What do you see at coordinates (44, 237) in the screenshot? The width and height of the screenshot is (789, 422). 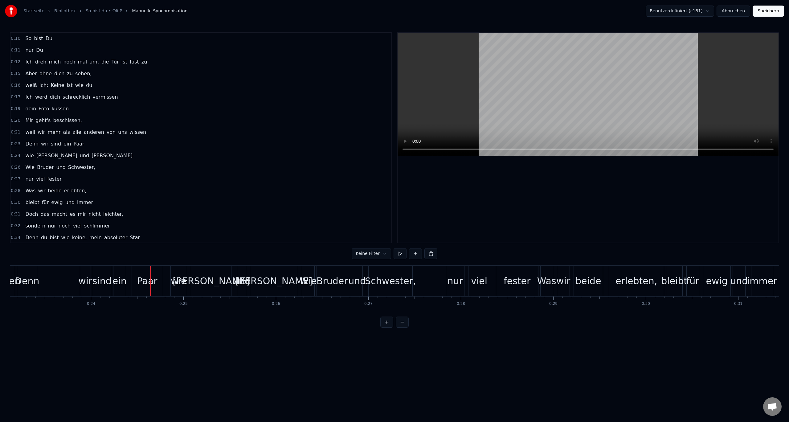 I see `span: du` at bounding box center [44, 237].